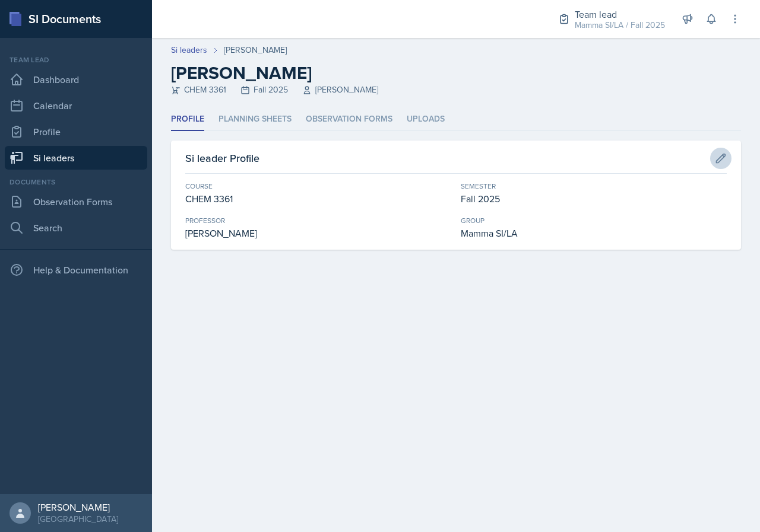 This screenshot has height=532, width=760. What do you see at coordinates (76, 182) in the screenshot?
I see `div: Documents` at bounding box center [76, 182].